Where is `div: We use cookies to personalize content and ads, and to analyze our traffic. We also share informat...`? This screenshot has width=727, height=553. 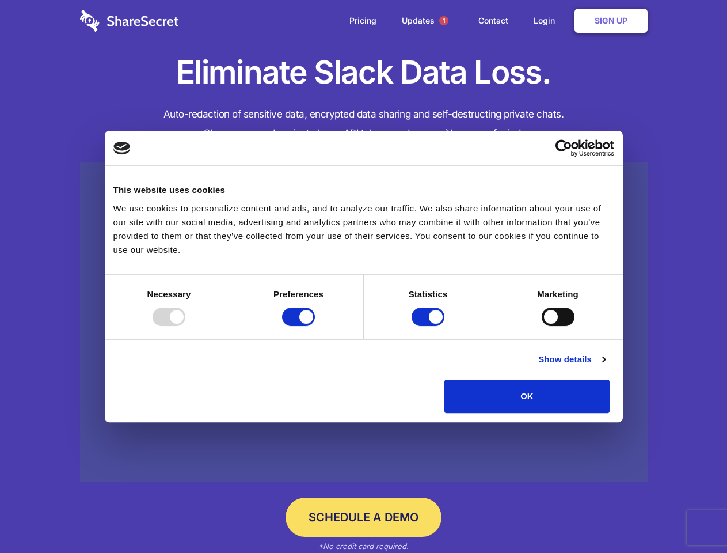 div: We use cookies to personalize content and ads, and to analyze our traffic. We also share informat... is located at coordinates (364, 229).